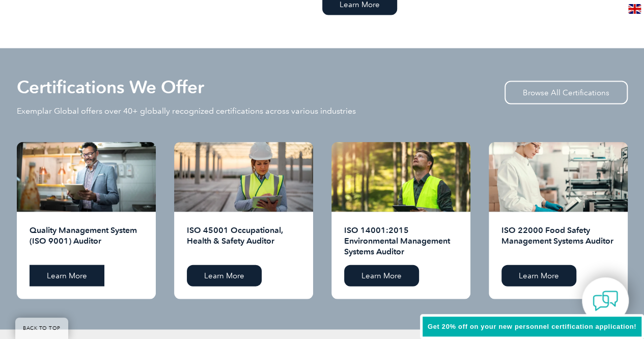 This screenshot has height=339, width=644. I want to click on h2: ISO 14001:2015 Environmental Management Systems Auditor, so click(400, 240).